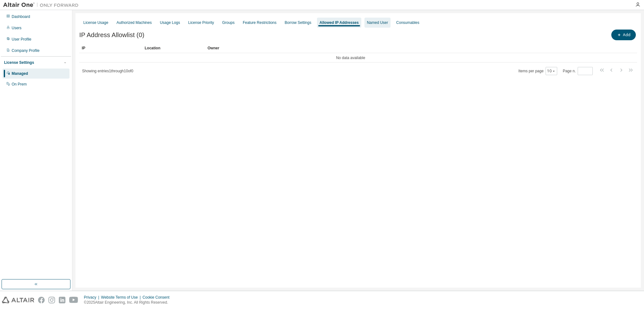 This screenshot has height=309, width=644. Describe the element at coordinates (20, 73) in the screenshot. I see `div: Managed` at that location.